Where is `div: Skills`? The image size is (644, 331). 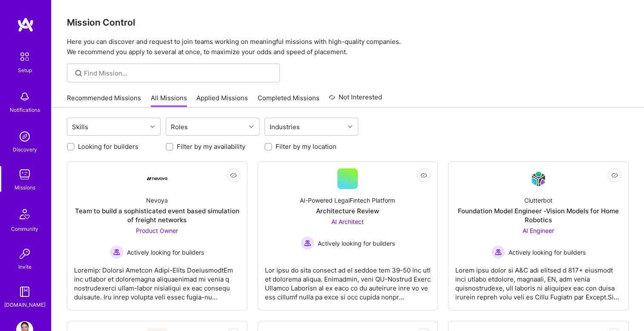 div: Skills is located at coordinates (80, 127).